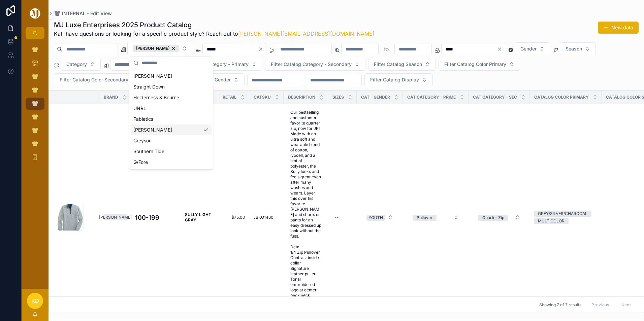 This screenshot has height=321, width=644. I want to click on div: Fabletics, so click(171, 119).